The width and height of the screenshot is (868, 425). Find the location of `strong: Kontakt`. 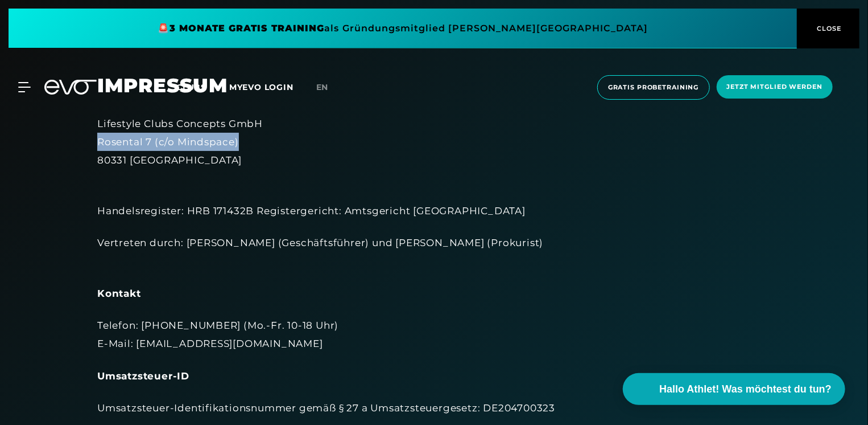

strong: Kontakt is located at coordinates (119, 293).